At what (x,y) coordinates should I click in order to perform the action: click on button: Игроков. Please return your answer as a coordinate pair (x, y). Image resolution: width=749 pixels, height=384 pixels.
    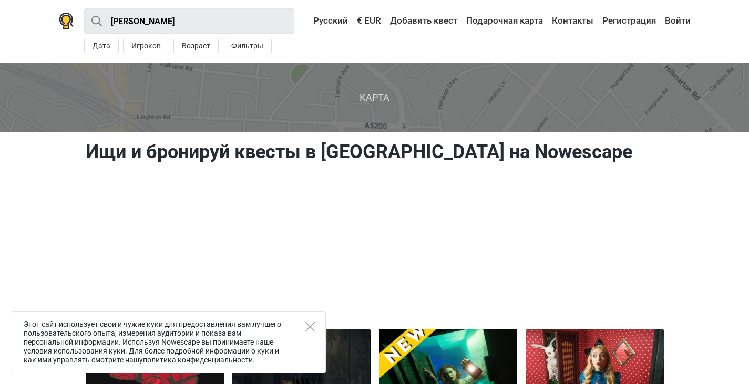
    Looking at the image, I should click on (146, 46).